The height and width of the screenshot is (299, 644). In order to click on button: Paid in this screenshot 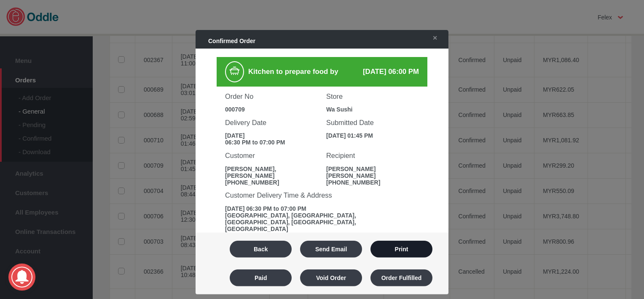, I will do `click(260, 278)`.